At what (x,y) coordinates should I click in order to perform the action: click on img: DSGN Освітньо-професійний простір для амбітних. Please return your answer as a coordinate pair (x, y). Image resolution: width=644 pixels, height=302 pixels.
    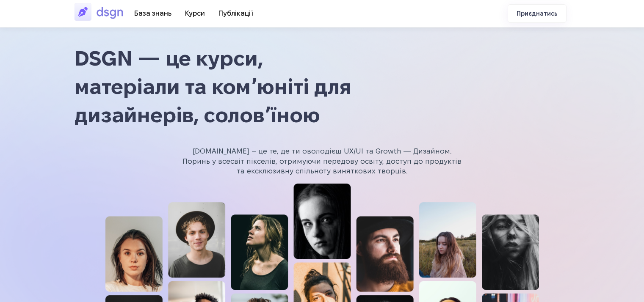
    Looking at the image, I should click on (101, 12).